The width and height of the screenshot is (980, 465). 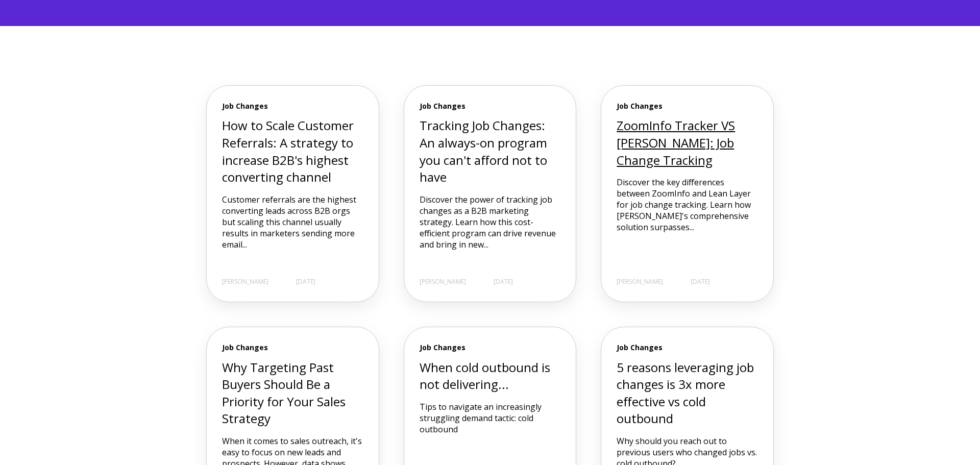 What do you see at coordinates (685, 393) in the screenshot?
I see `a: 5 reasons leveraging job changes is 3x more effective vs cold outbound` at bounding box center [685, 393].